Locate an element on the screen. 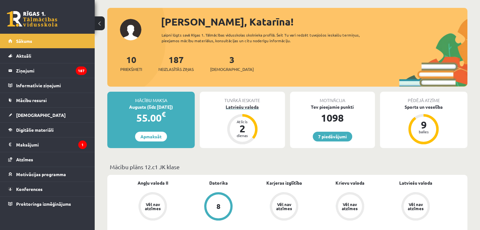 This screenshot has width=480, height=230. legend: Maksājumi is located at coordinates (51, 145).